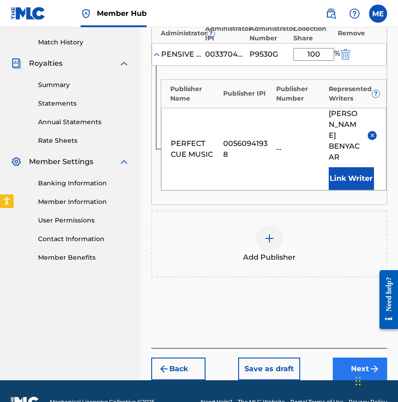 The width and height of the screenshot is (398, 402). I want to click on div: Need help?, so click(16, 31).